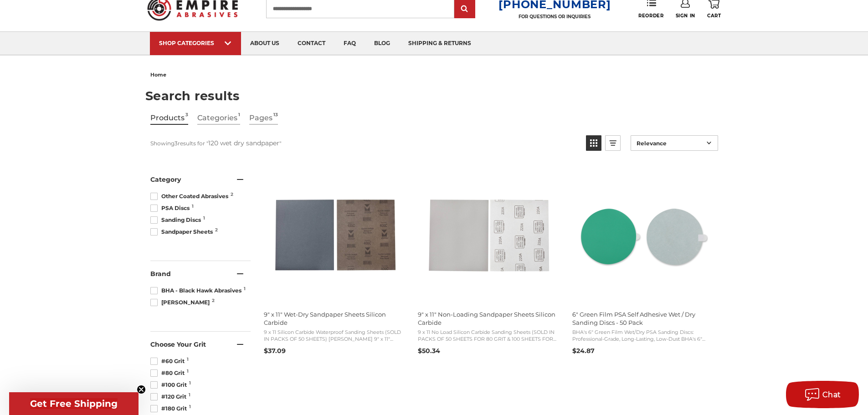 The image size is (868, 415). I want to click on span: Cart, so click(714, 16).